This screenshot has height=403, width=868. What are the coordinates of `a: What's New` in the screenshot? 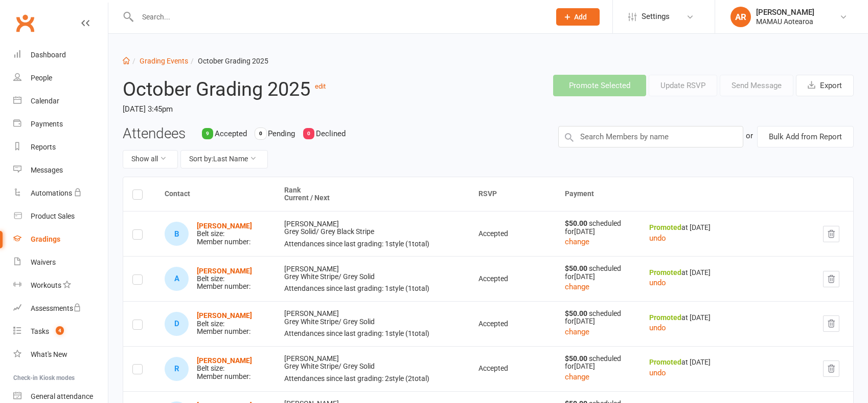 It's located at (60, 354).